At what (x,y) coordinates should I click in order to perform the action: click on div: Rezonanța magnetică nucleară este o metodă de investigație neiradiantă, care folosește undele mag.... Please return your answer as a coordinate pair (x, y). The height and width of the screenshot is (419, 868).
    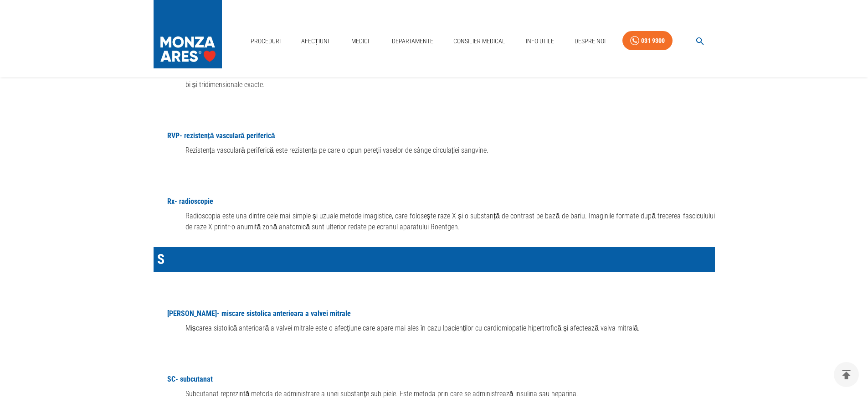
    Looking at the image, I should click on (435, 79).